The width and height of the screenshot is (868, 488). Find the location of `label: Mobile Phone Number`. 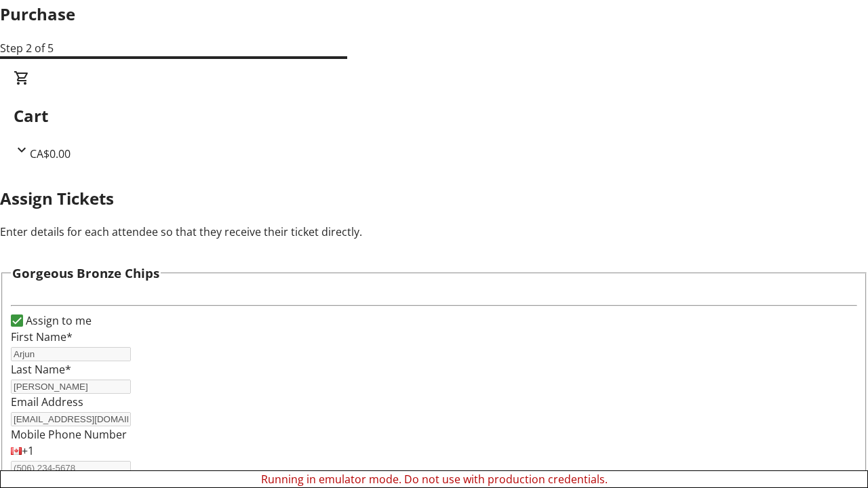

label: Mobile Phone Number is located at coordinates (68, 435).